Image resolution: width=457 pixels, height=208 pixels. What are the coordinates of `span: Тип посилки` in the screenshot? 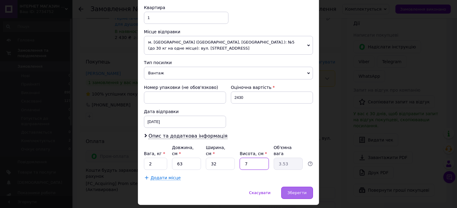 It's located at (158, 63).